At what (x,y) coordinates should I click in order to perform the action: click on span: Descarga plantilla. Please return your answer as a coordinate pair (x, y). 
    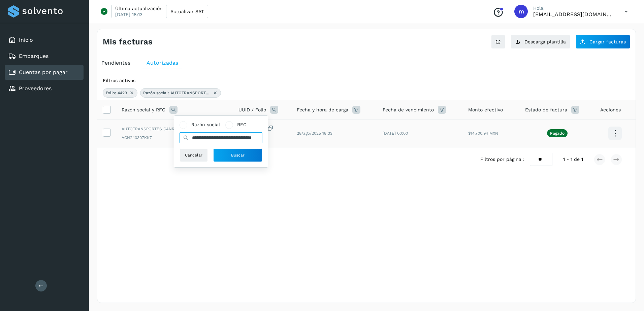
    Looking at the image, I should click on (545, 42).